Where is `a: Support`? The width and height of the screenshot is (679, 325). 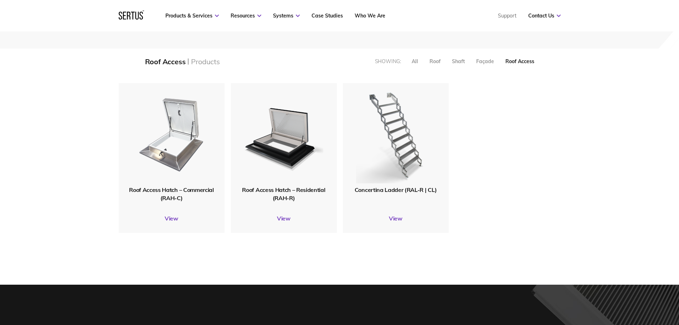 a: Support is located at coordinates (508, 16).